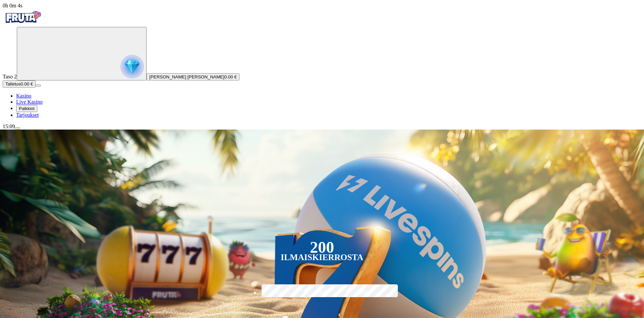 The width and height of the screenshot is (644, 318). I want to click on img: reward progress, so click(132, 67).